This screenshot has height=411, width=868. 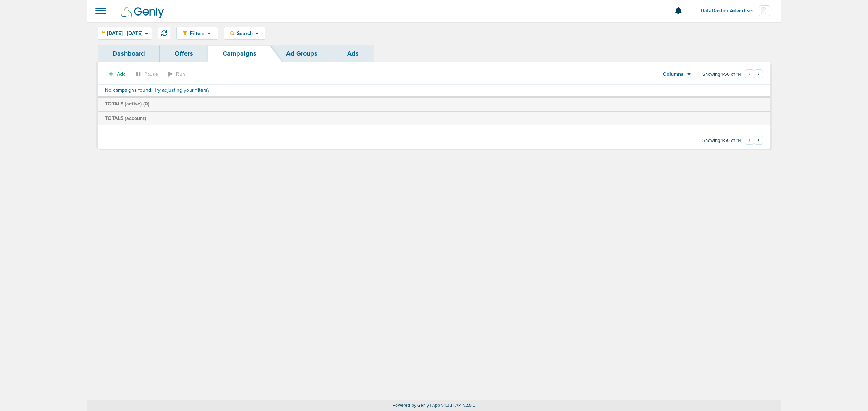 What do you see at coordinates (730, 11) in the screenshot?
I see `span: DataDasher Advertiser` at bounding box center [730, 11].